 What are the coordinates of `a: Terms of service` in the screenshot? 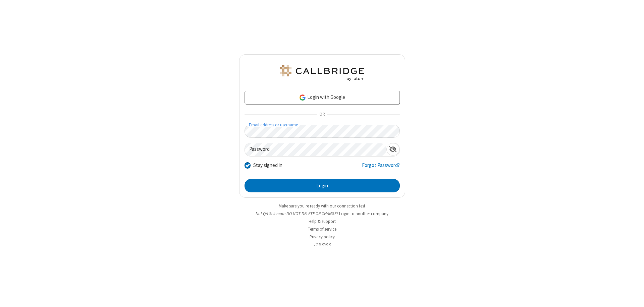 It's located at (322, 229).